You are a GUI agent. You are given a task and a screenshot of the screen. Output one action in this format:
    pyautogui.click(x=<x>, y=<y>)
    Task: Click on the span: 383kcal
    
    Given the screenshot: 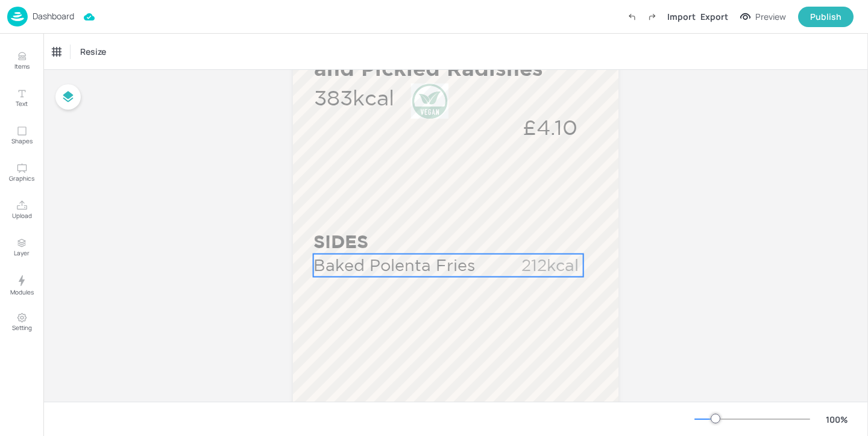 What is the action you would take?
    pyautogui.click(x=354, y=98)
    